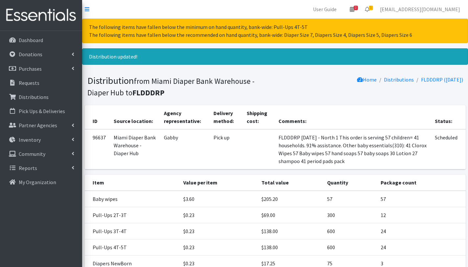  I want to click on td: Pull-Ups 2T-3T, so click(132, 215).